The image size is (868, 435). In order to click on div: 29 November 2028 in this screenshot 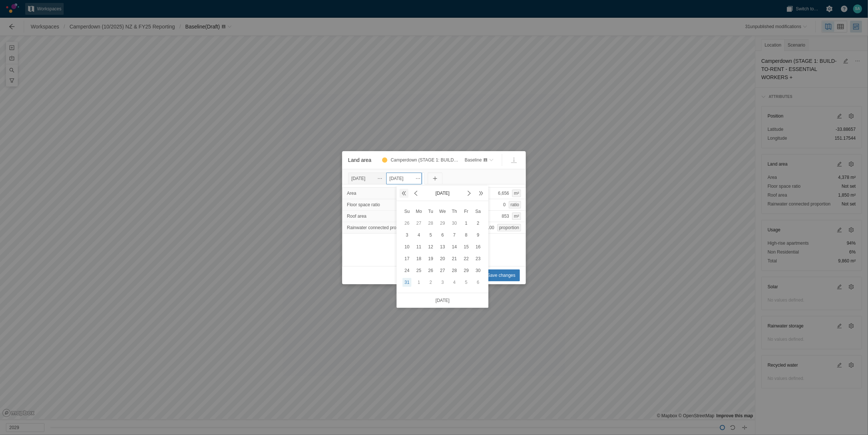, I will do `click(442, 223)`.